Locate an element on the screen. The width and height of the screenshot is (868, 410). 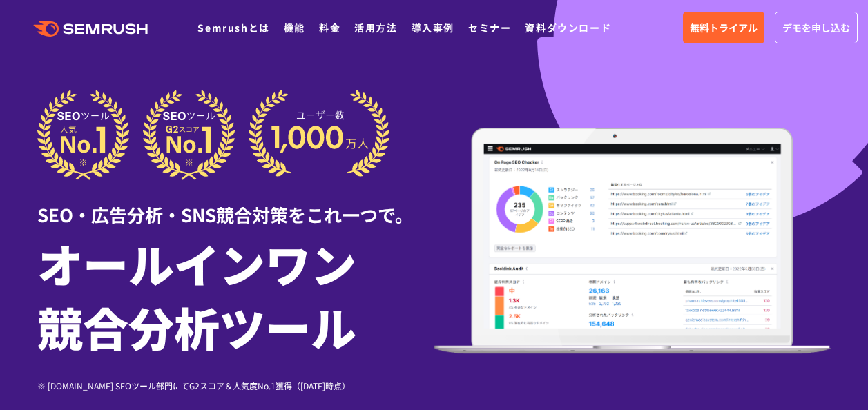
a: セミナー is located at coordinates (490, 28).